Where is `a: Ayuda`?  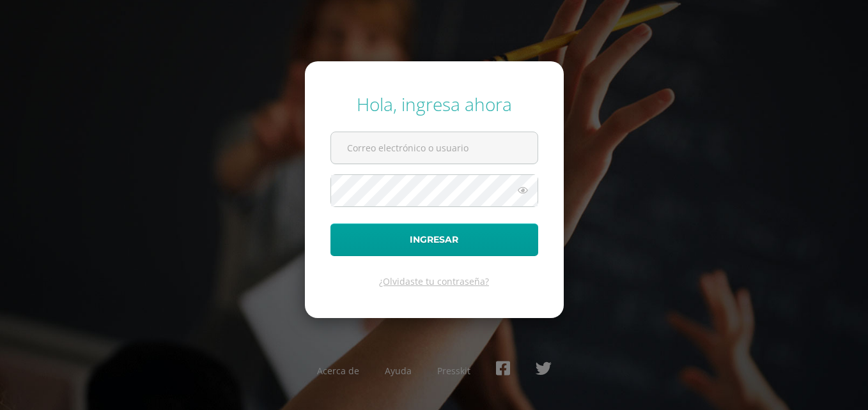 a: Ayuda is located at coordinates (398, 370).